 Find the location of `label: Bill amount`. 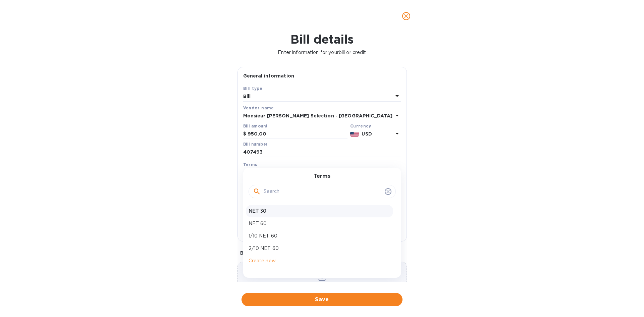

label: Bill amount is located at coordinates (255, 126).